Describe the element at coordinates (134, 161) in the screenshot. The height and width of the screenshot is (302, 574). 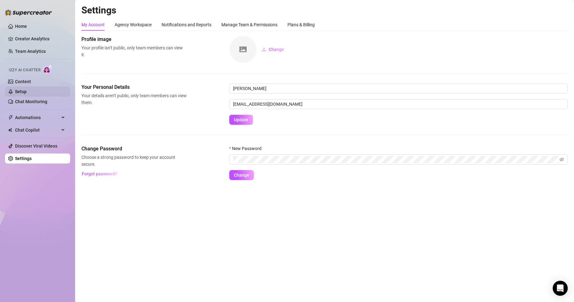
I see `span: Choose a strong password to keep your account secure.` at that location.